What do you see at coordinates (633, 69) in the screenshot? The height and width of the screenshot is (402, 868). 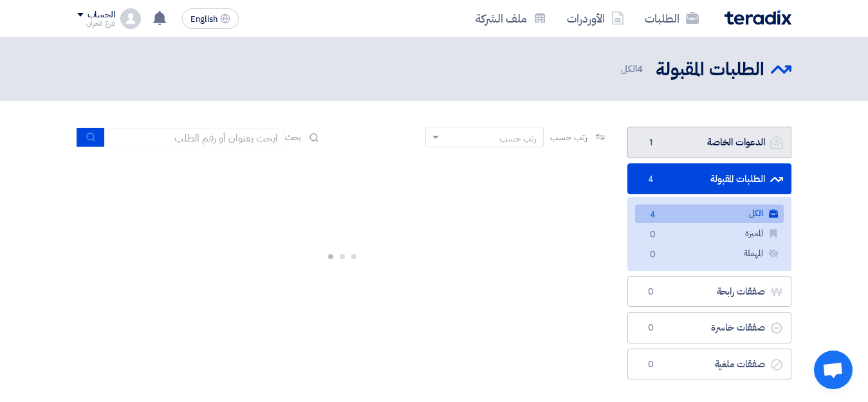 I see `span: الكل` at bounding box center [633, 69].